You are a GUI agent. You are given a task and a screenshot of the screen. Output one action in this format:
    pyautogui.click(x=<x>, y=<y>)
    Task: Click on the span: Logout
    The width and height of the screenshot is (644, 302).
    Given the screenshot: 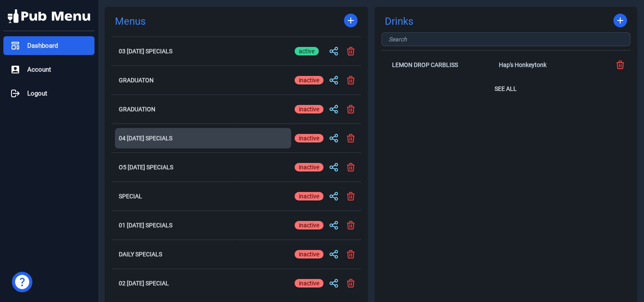 What is the action you would take?
    pyautogui.click(x=37, y=93)
    